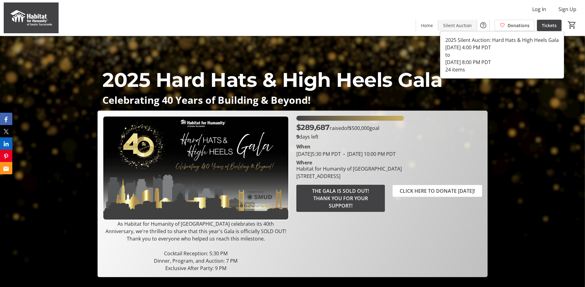 This screenshot has height=287, width=585. I want to click on span: 9, so click(297, 137).